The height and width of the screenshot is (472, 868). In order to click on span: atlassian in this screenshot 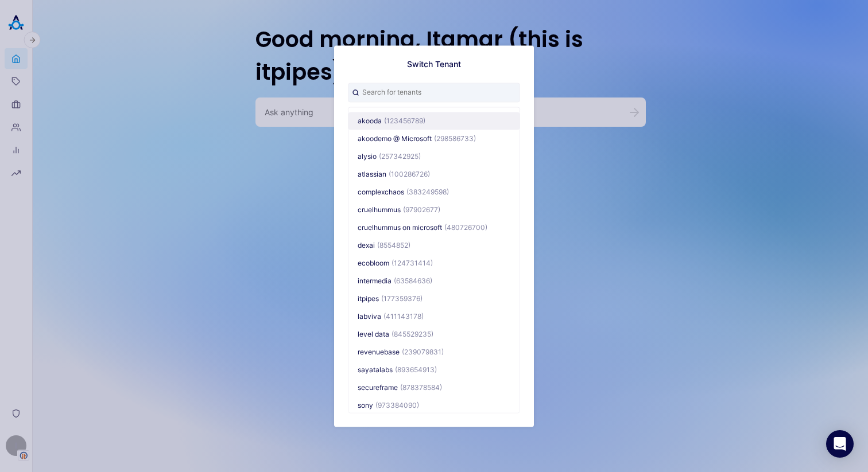, I will do `click(372, 174)`.